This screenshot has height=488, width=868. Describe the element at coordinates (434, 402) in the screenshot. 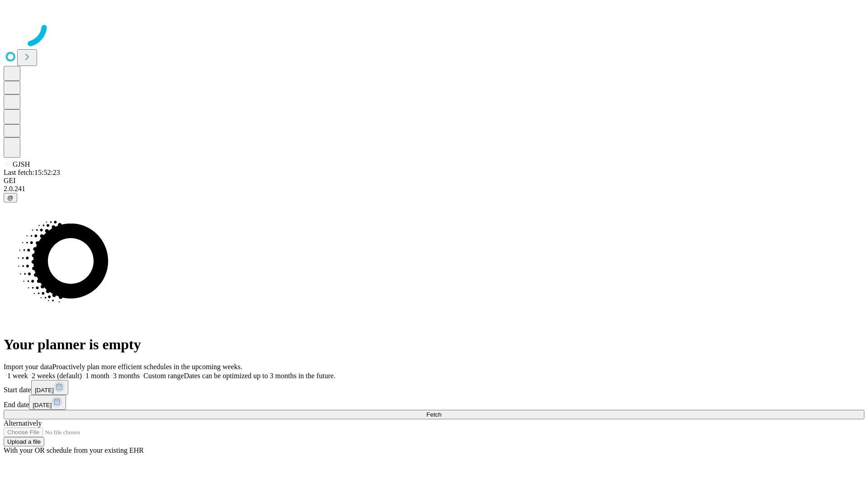

I see `div: End date` at that location.